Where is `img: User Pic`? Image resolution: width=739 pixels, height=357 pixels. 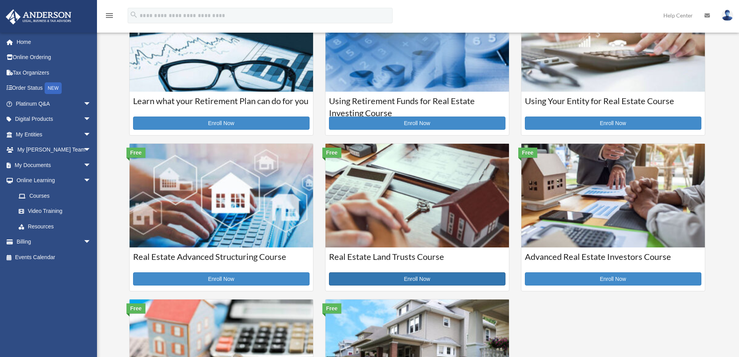 img: User Pic is located at coordinates (728, 15).